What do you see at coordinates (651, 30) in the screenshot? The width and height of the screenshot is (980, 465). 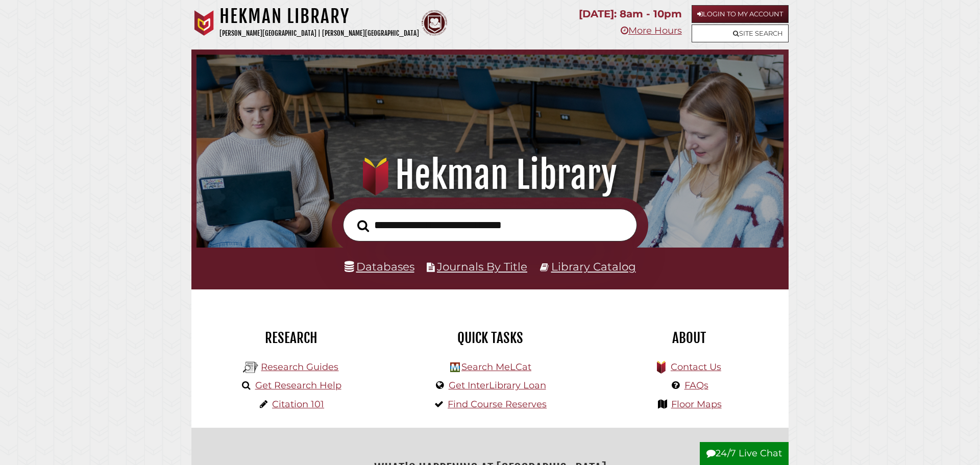 I see `a: More Hours` at bounding box center [651, 30].